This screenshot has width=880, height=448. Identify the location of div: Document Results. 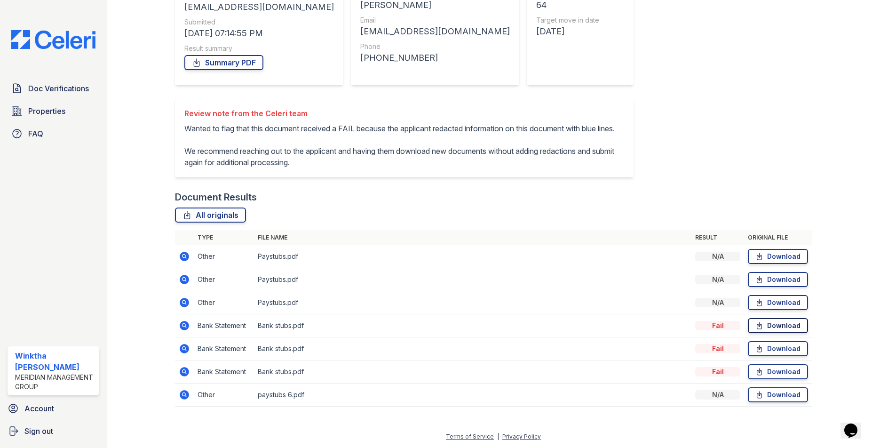
(216, 197).